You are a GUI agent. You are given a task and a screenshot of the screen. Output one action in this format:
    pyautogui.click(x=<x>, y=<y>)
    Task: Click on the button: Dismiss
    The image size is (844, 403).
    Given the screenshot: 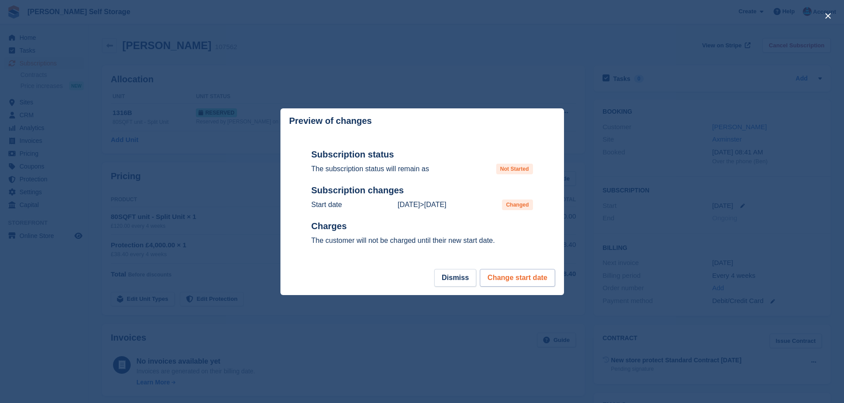 What is the action you would take?
    pyautogui.click(x=455, y=278)
    